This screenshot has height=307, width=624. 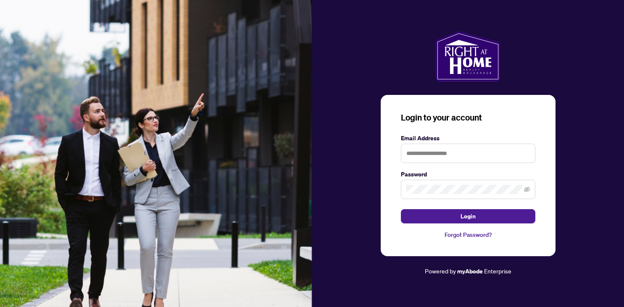 I want to click on span: Enterprise, so click(x=497, y=271).